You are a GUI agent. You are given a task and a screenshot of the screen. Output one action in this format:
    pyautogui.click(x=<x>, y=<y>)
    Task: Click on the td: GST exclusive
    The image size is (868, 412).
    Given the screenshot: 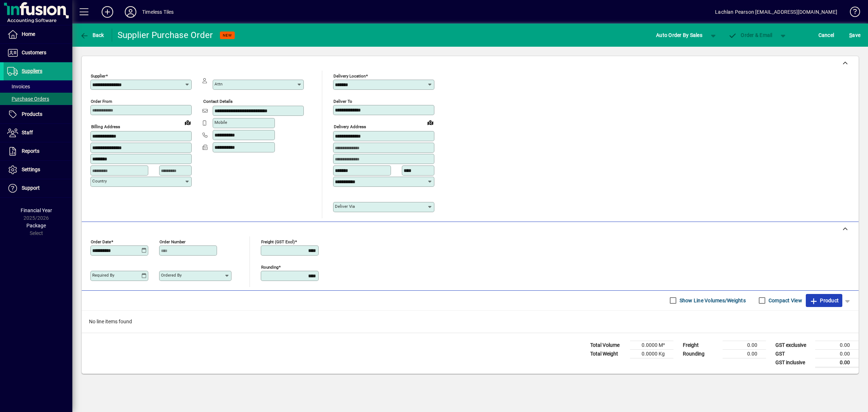 What is the action you would take?
    pyautogui.click(x=794, y=345)
    